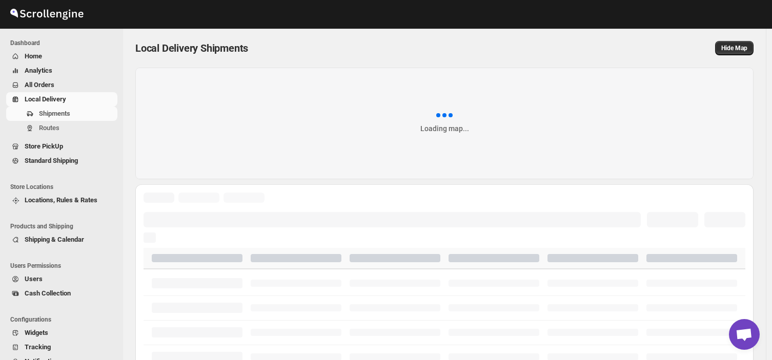 Image resolution: width=772 pixels, height=360 pixels. What do you see at coordinates (51, 160) in the screenshot?
I see `span: Standard Shipping` at bounding box center [51, 160].